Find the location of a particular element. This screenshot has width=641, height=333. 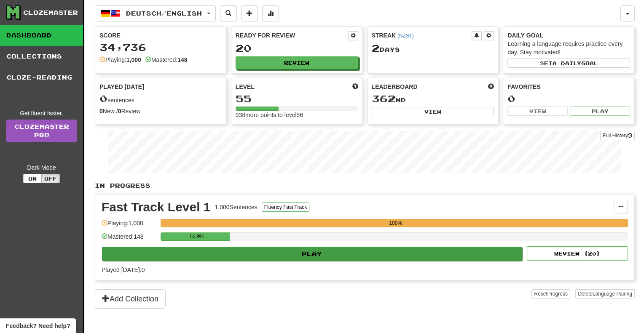

button: Full History is located at coordinates (618, 136).